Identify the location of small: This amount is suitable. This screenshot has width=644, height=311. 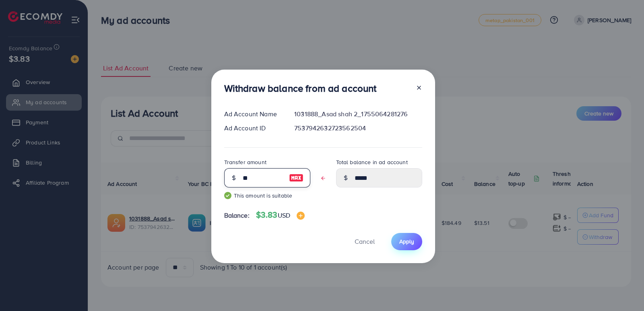
(267, 195).